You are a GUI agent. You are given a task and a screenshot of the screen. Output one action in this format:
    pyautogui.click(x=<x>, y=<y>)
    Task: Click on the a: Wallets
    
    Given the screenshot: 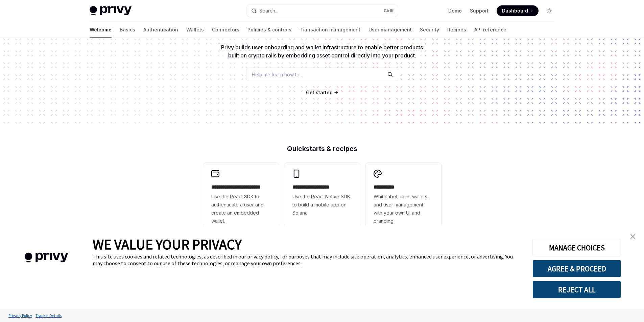 What is the action you would take?
    pyautogui.click(x=195, y=30)
    